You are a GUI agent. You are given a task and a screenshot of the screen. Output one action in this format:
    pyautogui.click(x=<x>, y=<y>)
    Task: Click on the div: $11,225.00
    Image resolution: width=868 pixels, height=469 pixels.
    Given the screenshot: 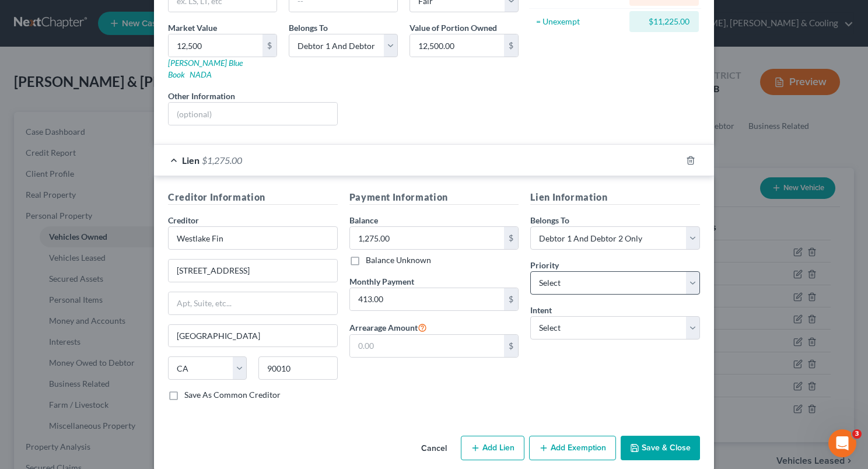 What is the action you would take?
    pyautogui.click(x=664, y=22)
    